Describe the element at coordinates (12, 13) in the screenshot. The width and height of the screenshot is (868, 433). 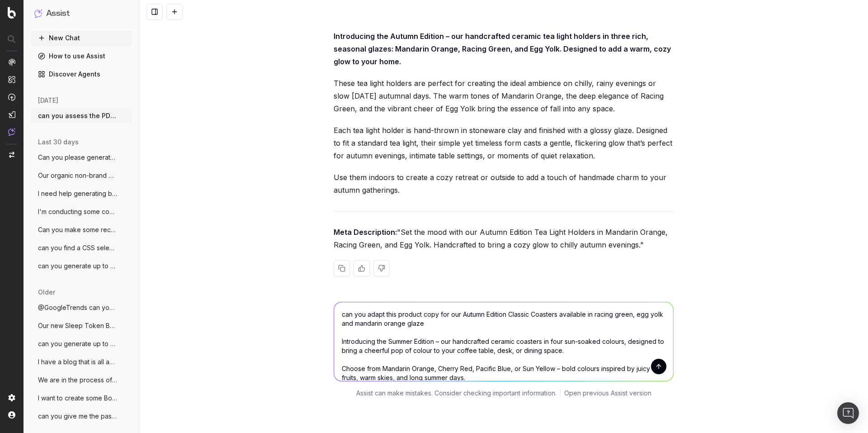
I see `img: Botify logo` at that location.